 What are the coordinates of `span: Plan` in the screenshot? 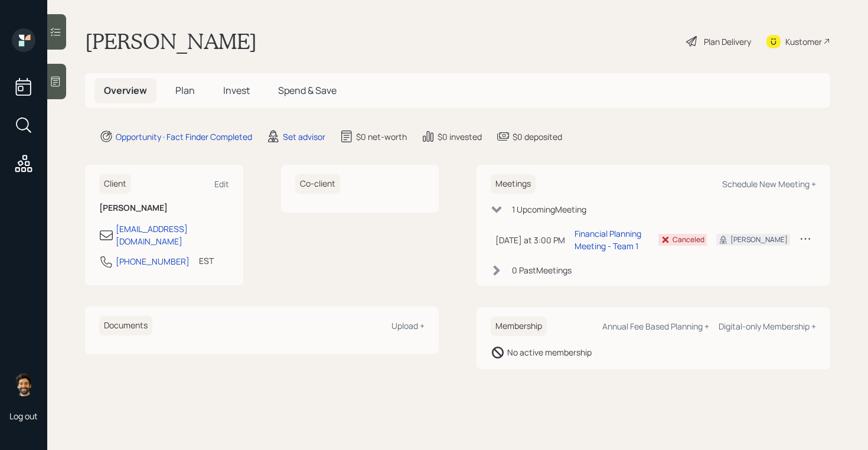 It's located at (185, 90).